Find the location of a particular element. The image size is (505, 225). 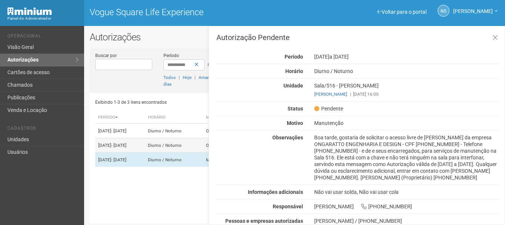

div: Painel do Administrador is located at coordinates (43, 19).